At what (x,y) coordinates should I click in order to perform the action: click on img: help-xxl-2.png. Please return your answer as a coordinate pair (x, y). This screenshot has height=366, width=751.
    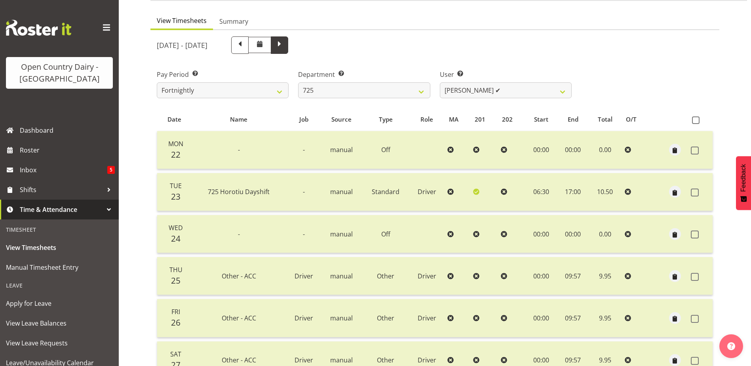
    Looking at the image, I should click on (731, 346).